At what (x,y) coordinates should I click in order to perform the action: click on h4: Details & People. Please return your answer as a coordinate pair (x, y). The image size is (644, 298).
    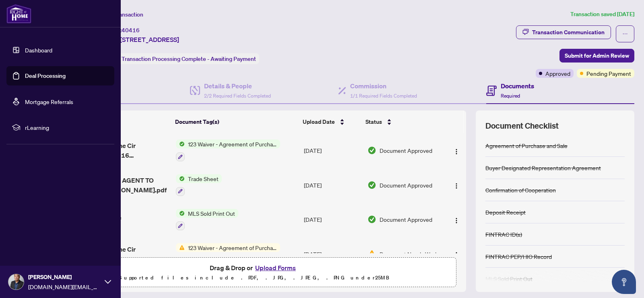
    Looking at the image, I should click on (237, 86).